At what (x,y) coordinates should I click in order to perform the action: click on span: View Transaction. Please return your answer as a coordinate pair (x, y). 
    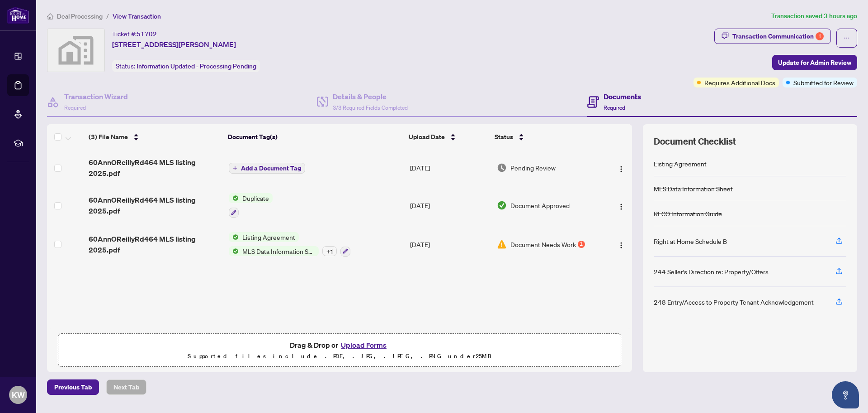
    Looking at the image, I should click on (137, 16).